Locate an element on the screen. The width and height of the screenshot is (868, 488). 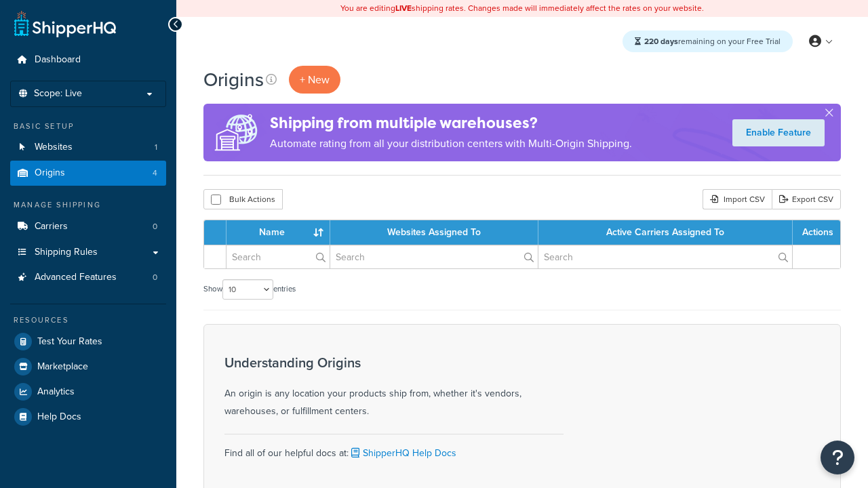
li: Carriers is located at coordinates (89, 227).